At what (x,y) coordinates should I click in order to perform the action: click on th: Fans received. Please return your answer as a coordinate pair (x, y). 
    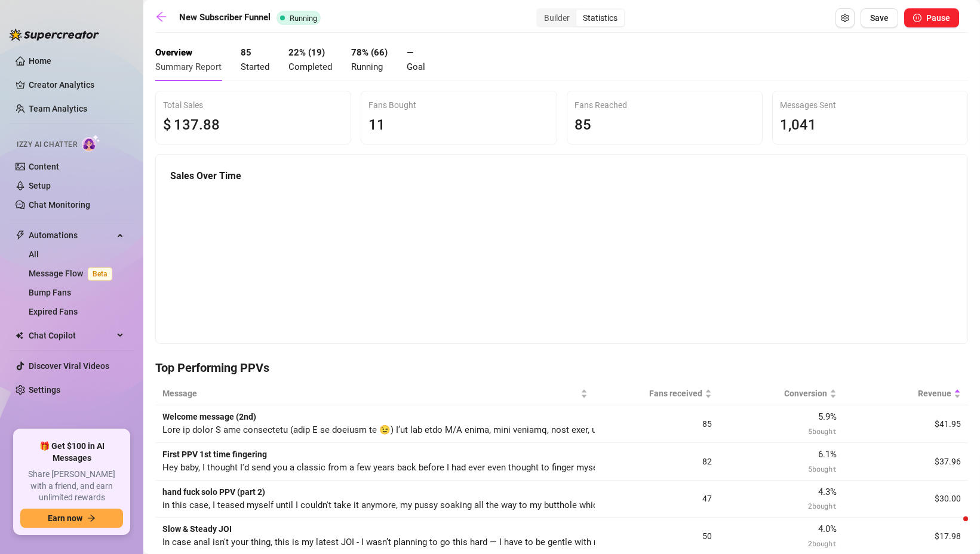
    Looking at the image, I should click on (657, 393).